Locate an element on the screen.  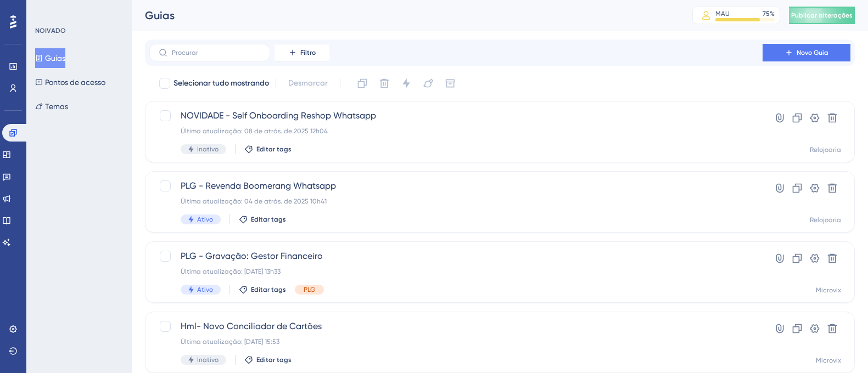
button: Filtro is located at coordinates (302, 52).